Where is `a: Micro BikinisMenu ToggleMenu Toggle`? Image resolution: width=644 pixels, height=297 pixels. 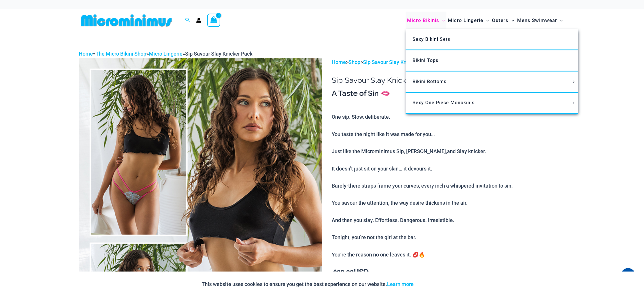 a: Micro BikinisMenu ToggleMenu Toggle is located at coordinates (426, 20).